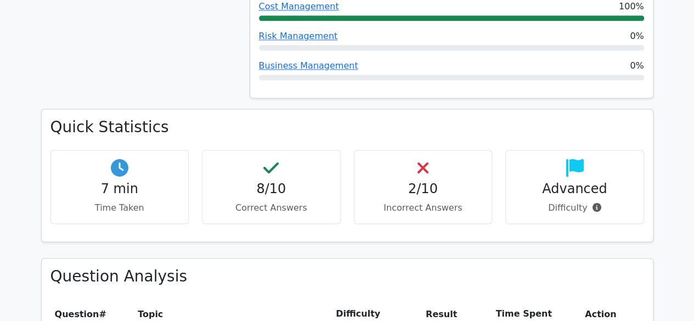 The width and height of the screenshot is (694, 321). What do you see at coordinates (299, 6) in the screenshot?
I see `a: Cost Management` at bounding box center [299, 6].